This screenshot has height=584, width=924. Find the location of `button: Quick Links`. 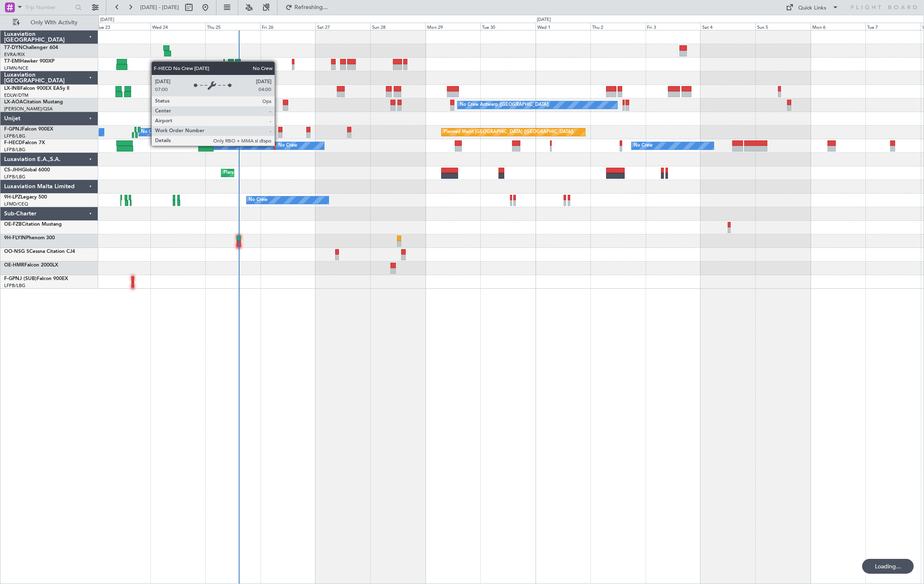

button: Quick Links is located at coordinates (813, 7).